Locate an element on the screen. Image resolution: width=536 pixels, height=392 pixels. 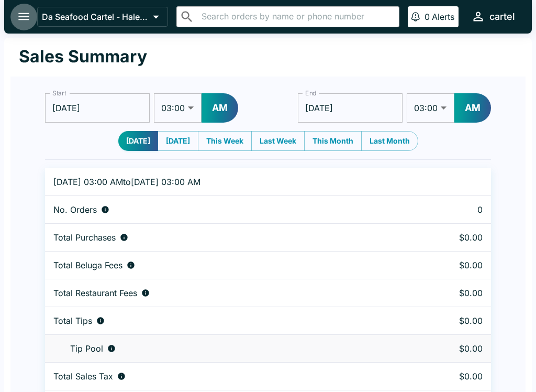
p: Total Restaurant Fees is located at coordinates (96, 293).